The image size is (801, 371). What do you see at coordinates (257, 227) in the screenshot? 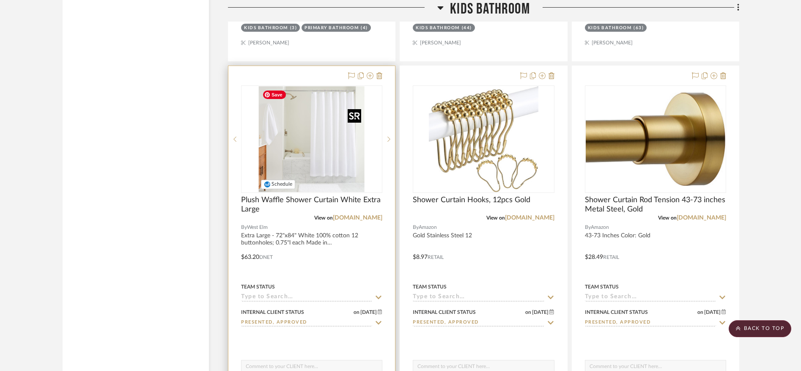
I see `span: West Elm` at bounding box center [257, 227].